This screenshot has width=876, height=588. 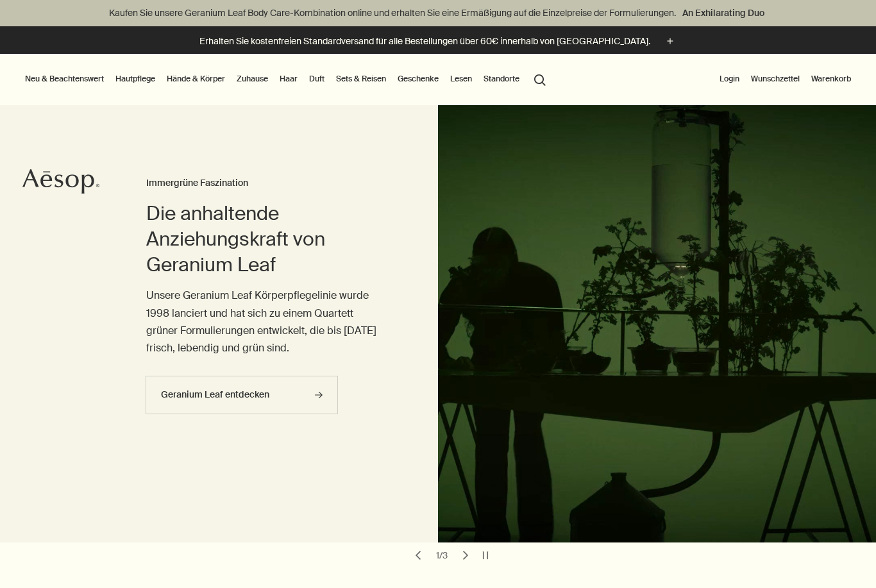 I want to click on button: Erhalten Sie kostenfreien Standardversand für alle Bestellungen über 60€ innerhalb von [GEOGRAPHI..., so click(x=438, y=41).